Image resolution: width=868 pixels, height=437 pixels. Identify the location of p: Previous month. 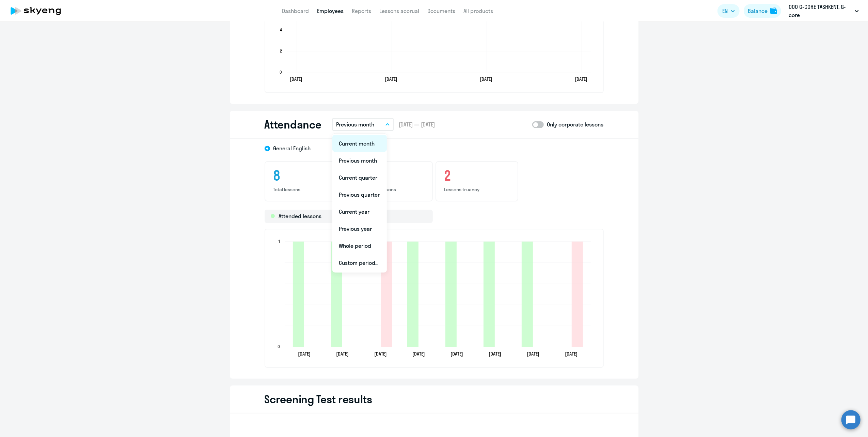
(355, 125).